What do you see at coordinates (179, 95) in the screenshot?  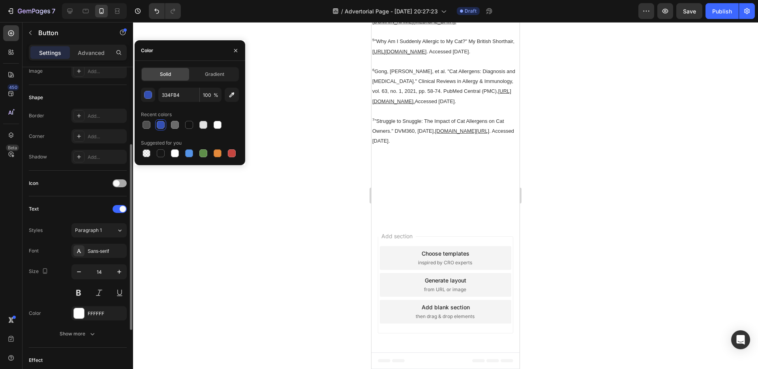 I see `input: Eg: FFFFFF` at bounding box center [179, 95].